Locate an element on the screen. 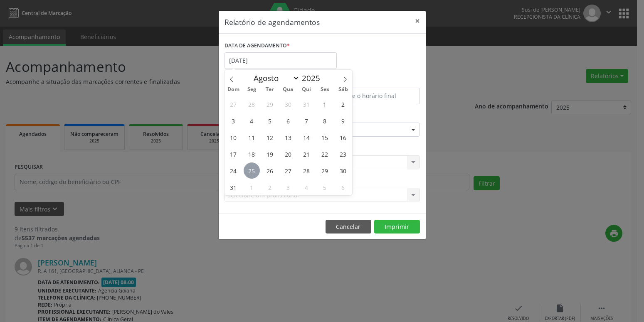 The height and width of the screenshot is (322, 644). span: Agosto 15, 2025 is located at coordinates (325, 137).